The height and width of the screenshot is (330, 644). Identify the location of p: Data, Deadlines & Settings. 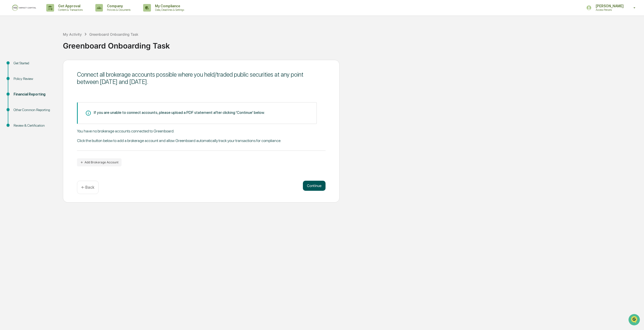
(169, 10).